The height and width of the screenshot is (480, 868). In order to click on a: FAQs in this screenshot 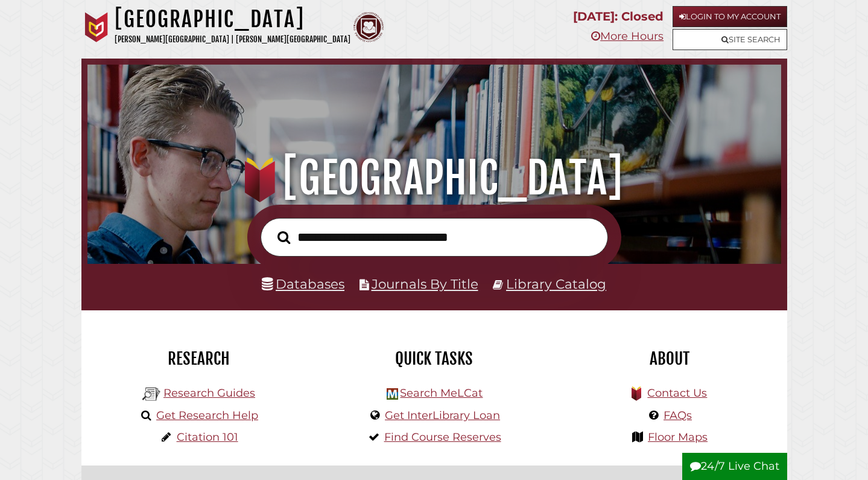, I will do `click(677, 415)`.